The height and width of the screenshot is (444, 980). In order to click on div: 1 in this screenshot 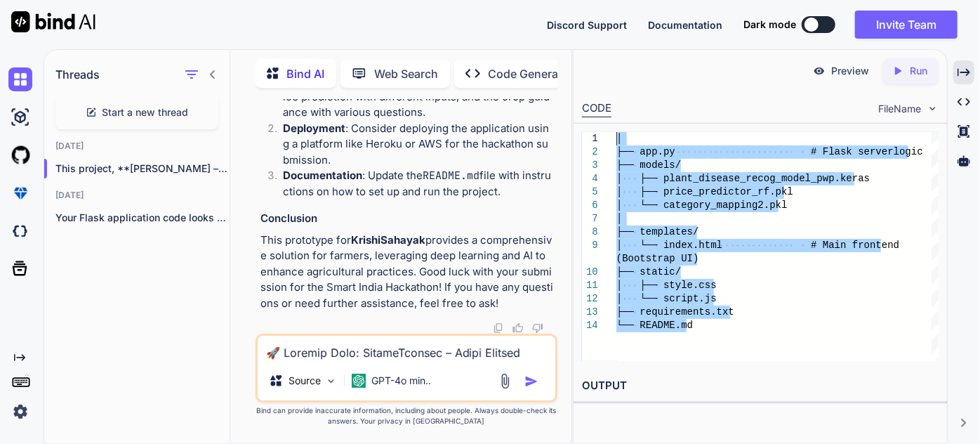, I will do `click(589, 138)`.